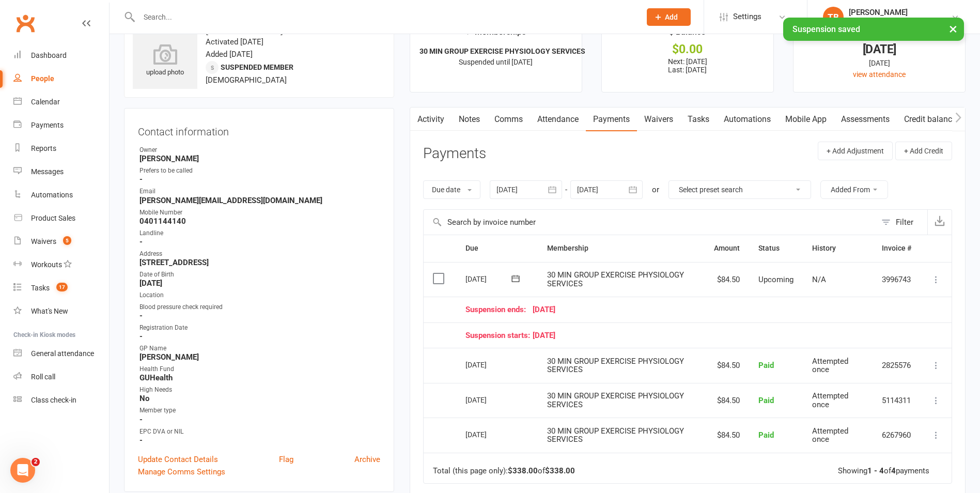 This screenshot has width=980, height=493. What do you see at coordinates (896, 248) in the screenshot?
I see `th: Invoice #` at bounding box center [896, 248].